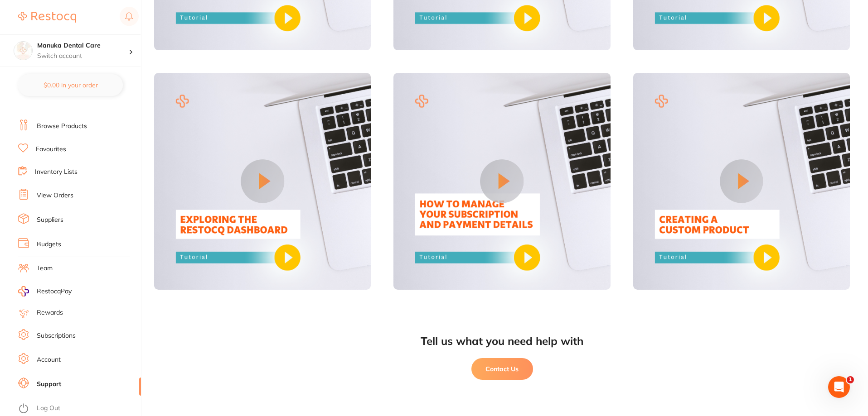  What do you see at coordinates (83, 46) in the screenshot?
I see `h4: Manuka Dental Care` at bounding box center [83, 46].